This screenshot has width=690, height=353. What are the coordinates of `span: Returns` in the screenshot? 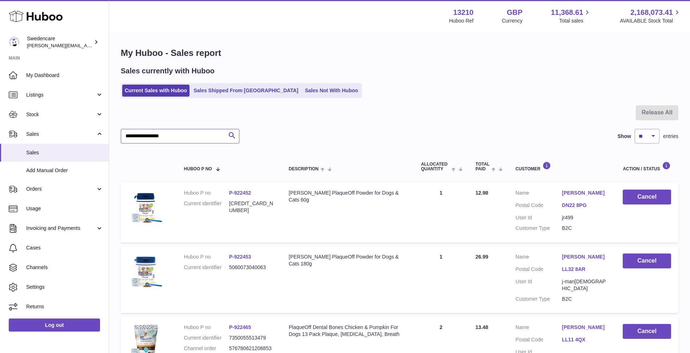 It's located at (65, 307).